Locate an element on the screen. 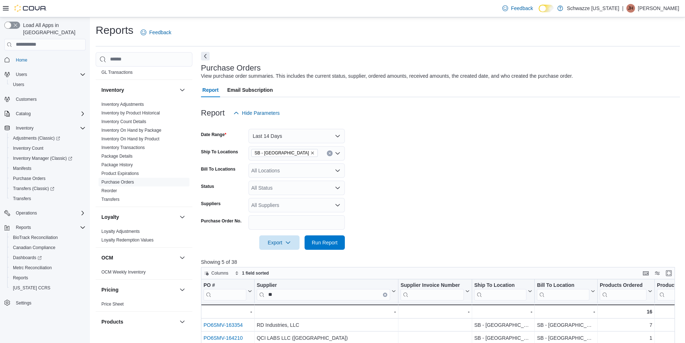 Image resolution: width=685 pixels, height=343 pixels. h3: Inventory is located at coordinates (113, 90).